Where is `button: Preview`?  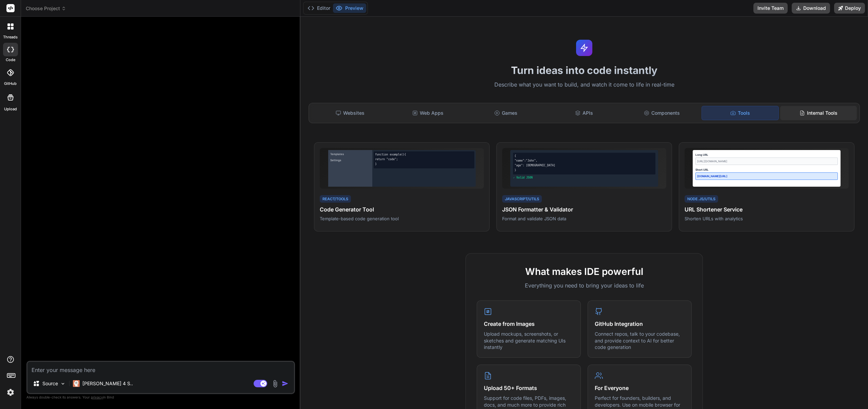
button: Preview is located at coordinates (350, 8).